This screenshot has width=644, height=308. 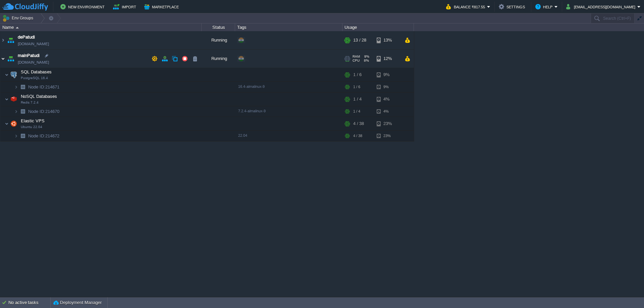 What do you see at coordinates (126, 7) in the screenshot?
I see `button: Import` at bounding box center [126, 7].